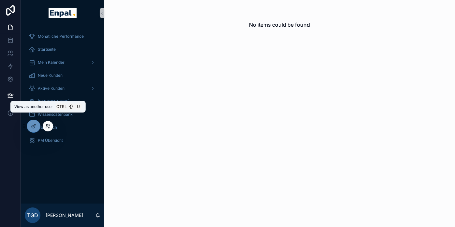  What do you see at coordinates (34, 107) in the screenshot?
I see `span: View as another user` at bounding box center [34, 107].